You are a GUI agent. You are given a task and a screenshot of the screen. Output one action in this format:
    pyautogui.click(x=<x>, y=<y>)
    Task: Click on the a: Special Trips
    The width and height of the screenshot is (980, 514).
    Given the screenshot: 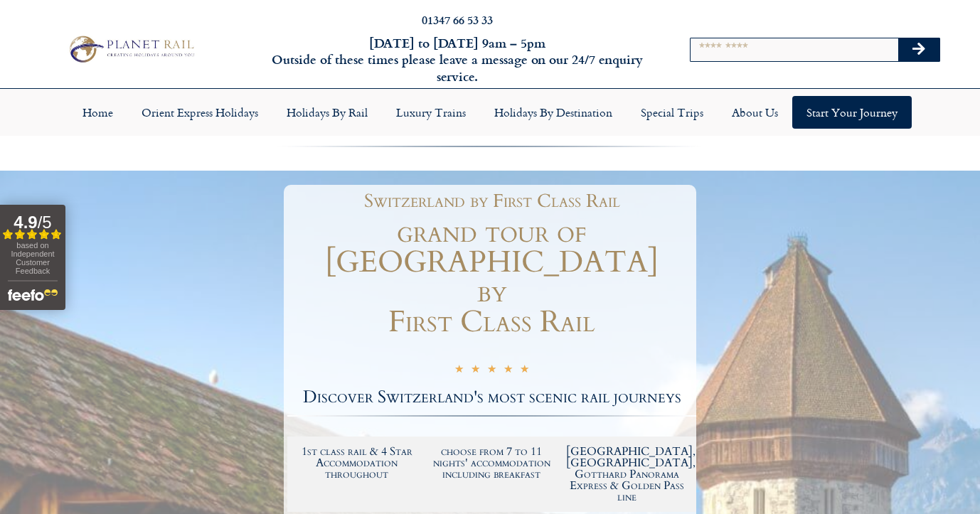 What is the action you would take?
    pyautogui.click(x=672, y=113)
    